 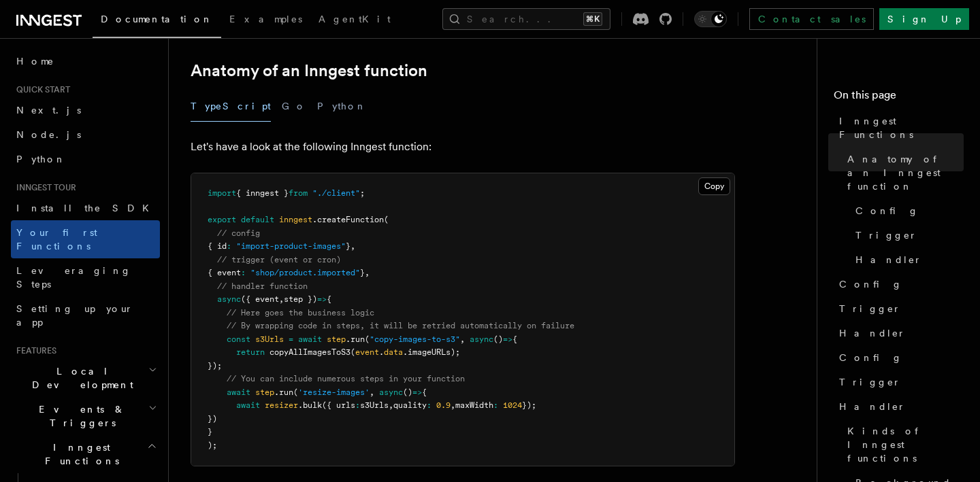 What do you see at coordinates (75, 315) in the screenshot?
I see `span: Setting up your app` at bounding box center [75, 315].